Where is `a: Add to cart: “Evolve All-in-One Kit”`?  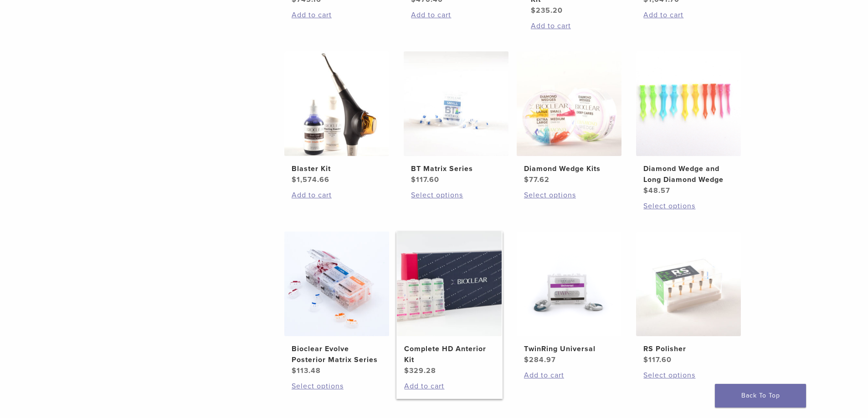
a: Add to cart: “Evolve All-in-One Kit” is located at coordinates (337, 15).